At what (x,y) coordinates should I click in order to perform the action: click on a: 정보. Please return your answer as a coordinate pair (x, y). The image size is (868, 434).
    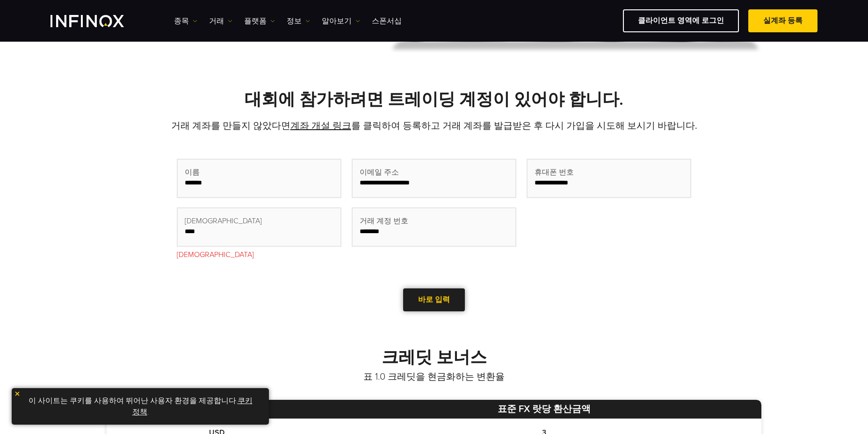
    Looking at the image, I should click on (299, 21).